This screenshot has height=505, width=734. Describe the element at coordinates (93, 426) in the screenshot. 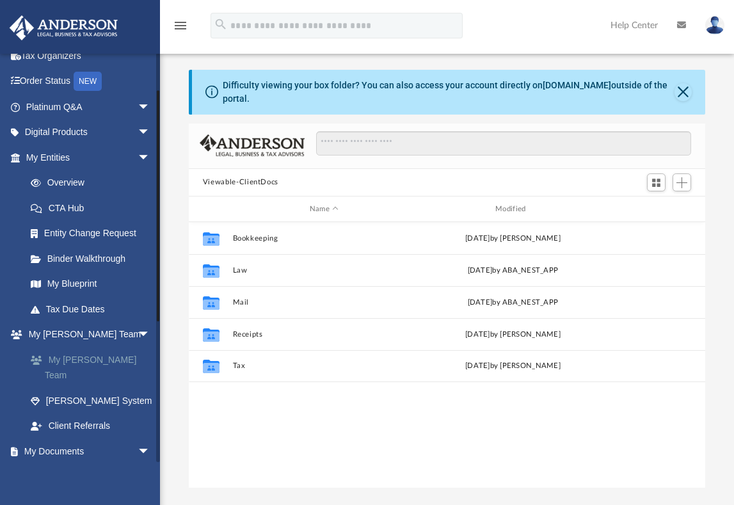

I see `a: Client Referrals` at that location.